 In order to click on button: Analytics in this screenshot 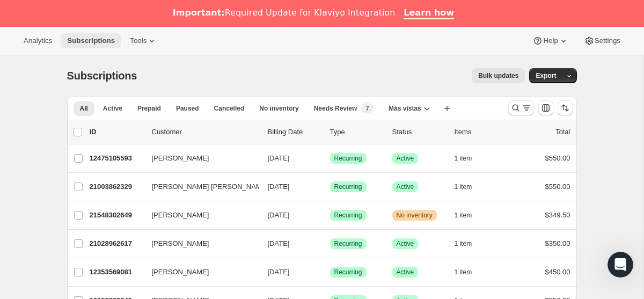, I will do `click(38, 41)`.